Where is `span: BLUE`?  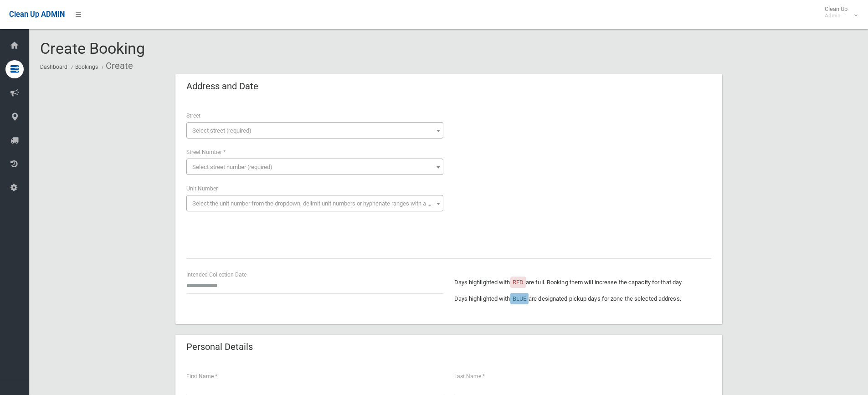 span: BLUE is located at coordinates (520, 298).